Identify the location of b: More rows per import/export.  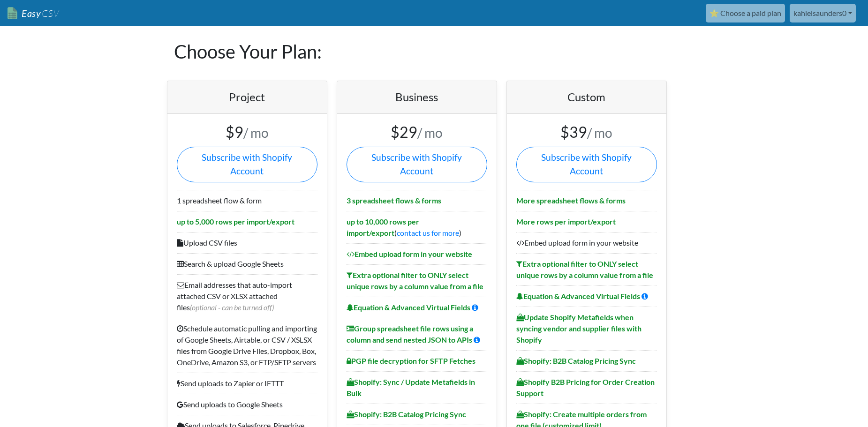
(566, 221).